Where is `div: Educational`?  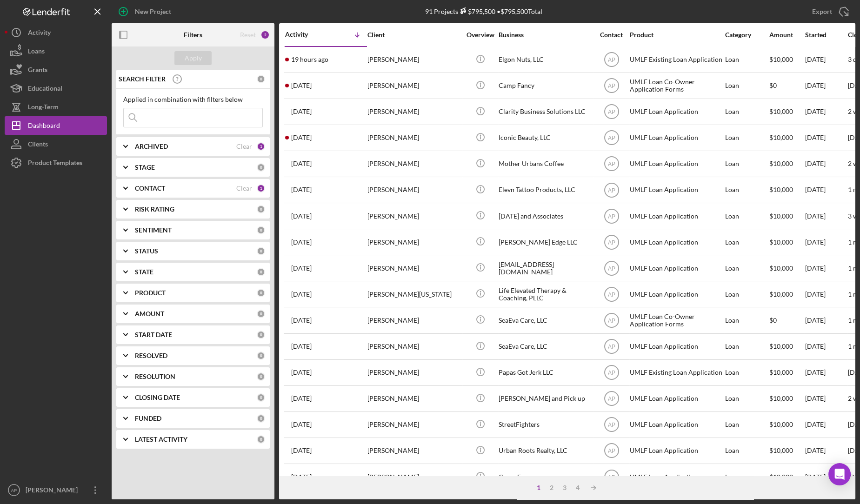
div: Educational is located at coordinates (45, 89).